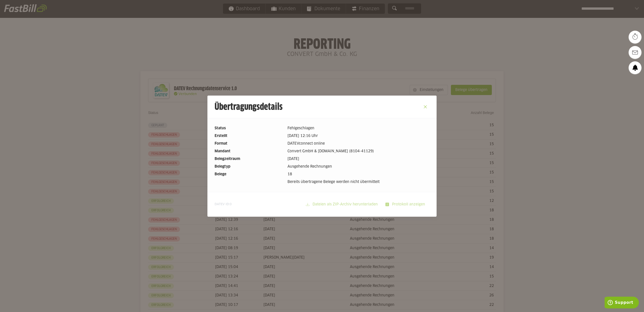 The height and width of the screenshot is (312, 644). What do you see at coordinates (249, 159) in the screenshot?
I see `dt: Belegzeitraum` at bounding box center [249, 159].